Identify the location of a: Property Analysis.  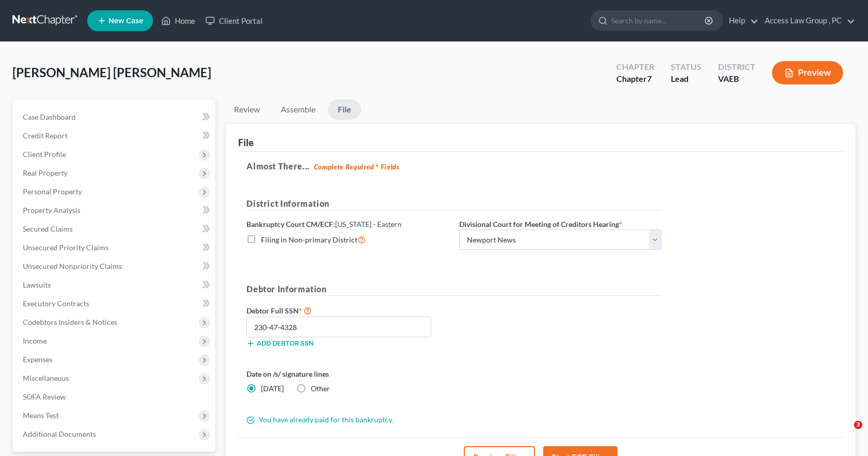
(114, 210).